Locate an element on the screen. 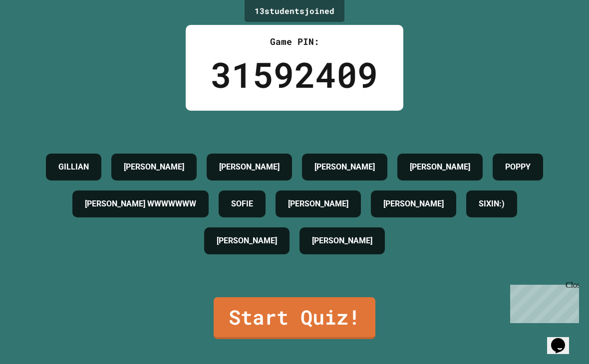 The image size is (589, 364). div: Game PIN: is located at coordinates (295, 42).